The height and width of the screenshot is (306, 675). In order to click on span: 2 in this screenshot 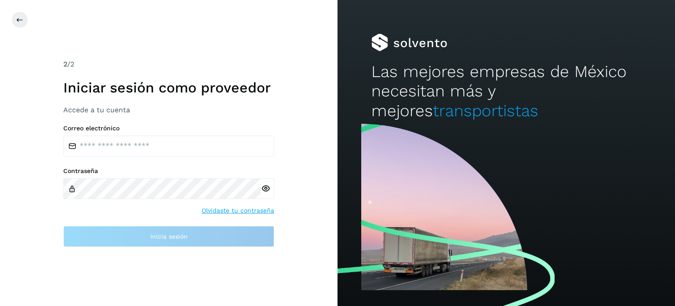, I will do `click(65, 64)`.